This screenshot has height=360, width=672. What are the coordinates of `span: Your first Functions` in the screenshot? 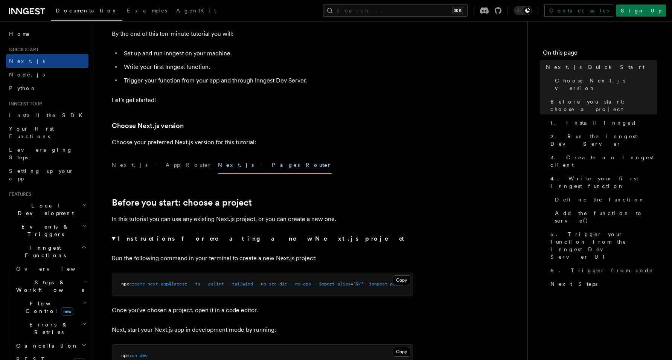 It's located at (31, 132).